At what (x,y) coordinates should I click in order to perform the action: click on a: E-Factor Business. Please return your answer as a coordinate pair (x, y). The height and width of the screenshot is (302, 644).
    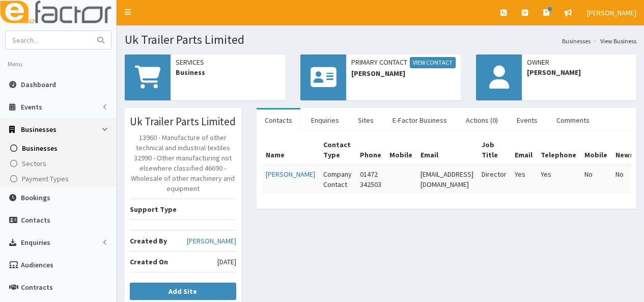
    Looking at the image, I should click on (419, 120).